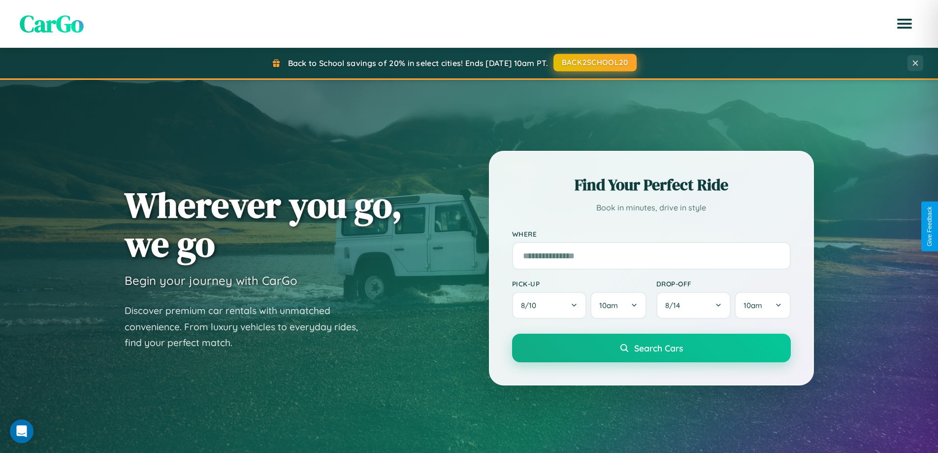 Image resolution: width=938 pixels, height=453 pixels. What do you see at coordinates (930, 226) in the screenshot?
I see `div: Give Feedback` at bounding box center [930, 226].